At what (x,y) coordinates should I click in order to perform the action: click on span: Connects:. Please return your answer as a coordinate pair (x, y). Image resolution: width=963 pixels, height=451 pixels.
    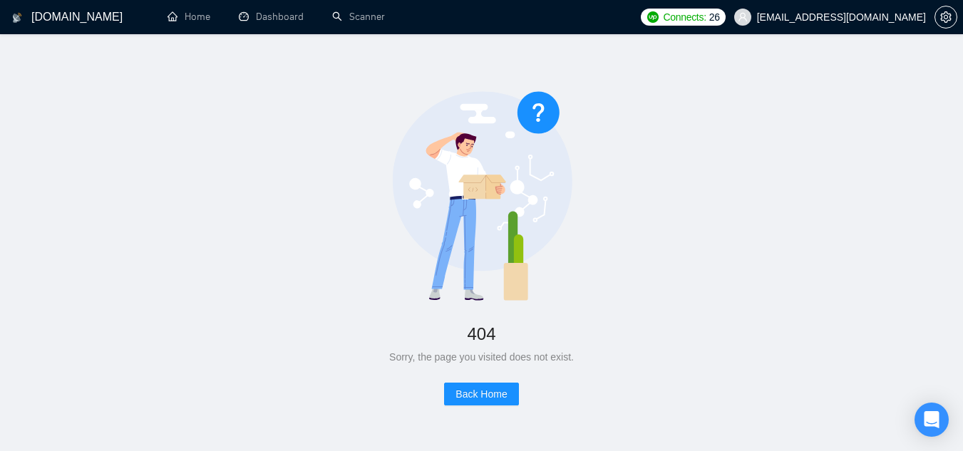
    Looking at the image, I should click on (684, 17).